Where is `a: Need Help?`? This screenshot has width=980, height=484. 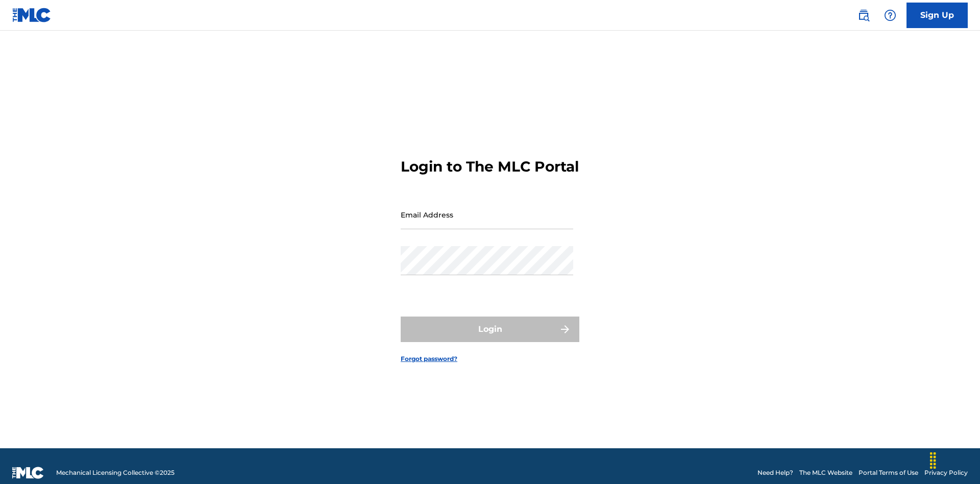 a: Need Help? is located at coordinates (776, 473).